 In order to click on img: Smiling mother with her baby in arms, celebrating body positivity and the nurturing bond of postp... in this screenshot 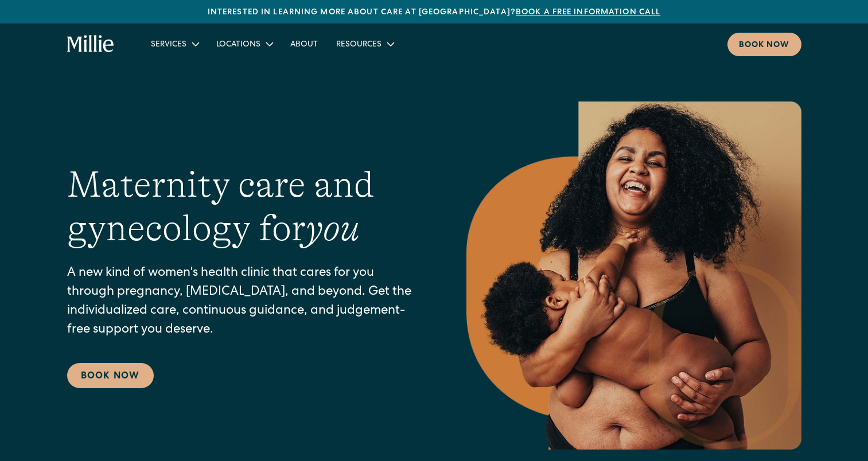, I will do `click(634, 275)`.